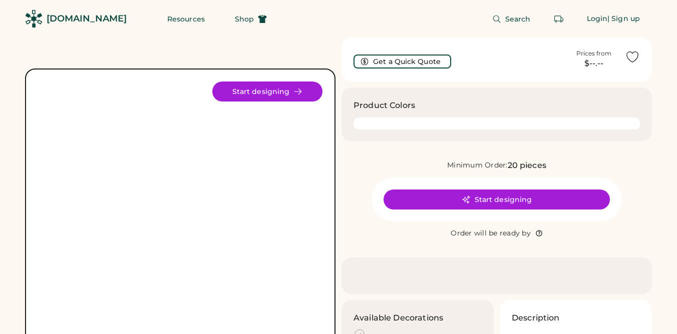 Image resolution: width=677 pixels, height=334 pixels. I want to click on div: Login, so click(597, 19).